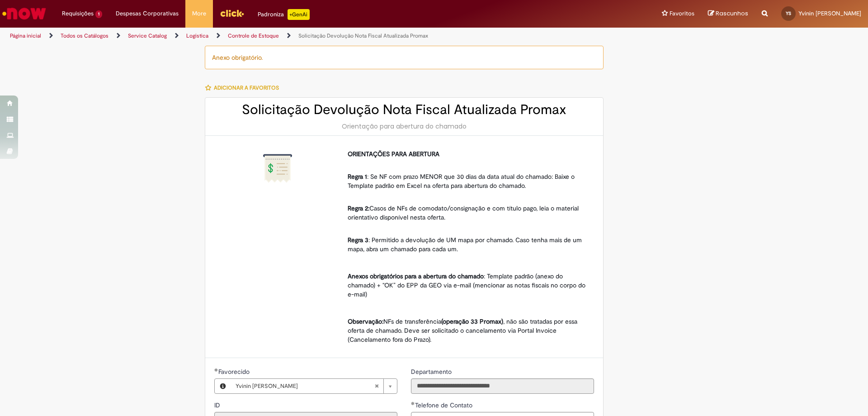 This screenshot has width=868, height=416. What do you see at coordinates (197, 36) in the screenshot?
I see `a: Logistica` at bounding box center [197, 36].